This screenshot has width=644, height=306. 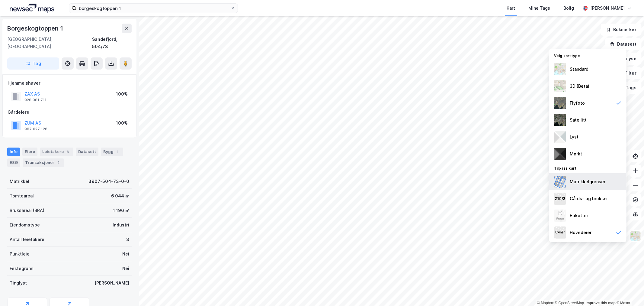 What do you see at coordinates (627, 73) in the screenshot?
I see `button: Filter` at bounding box center [627, 73].